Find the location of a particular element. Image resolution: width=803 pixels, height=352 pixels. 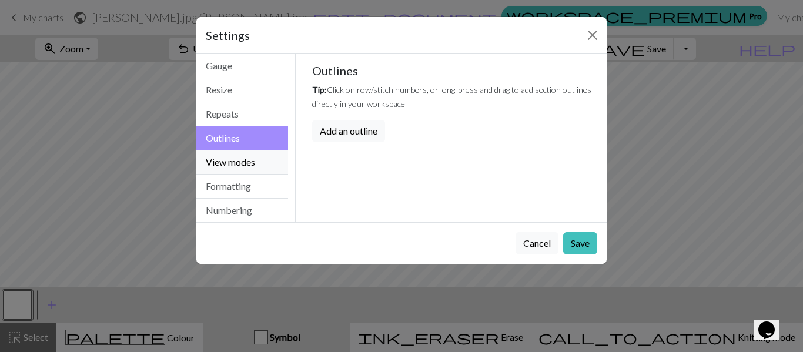

button: Close is located at coordinates (593, 35).